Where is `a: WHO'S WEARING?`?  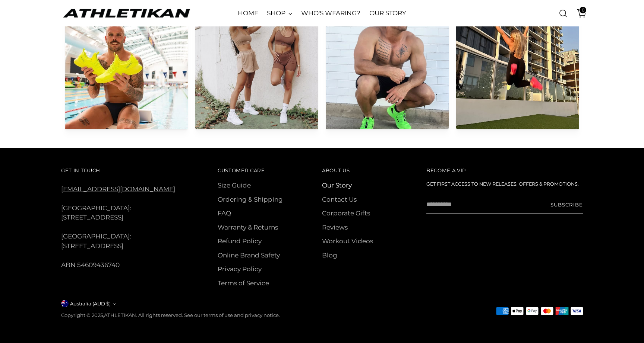
a: WHO'S WEARING? is located at coordinates (330, 13).